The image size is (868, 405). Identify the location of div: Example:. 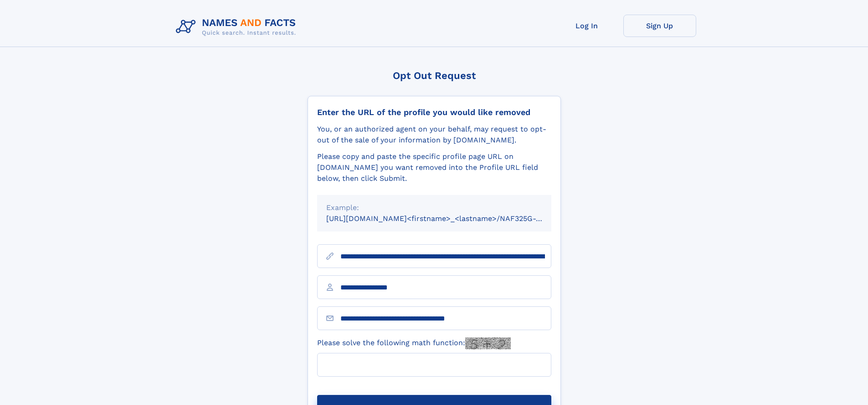
(434, 208).